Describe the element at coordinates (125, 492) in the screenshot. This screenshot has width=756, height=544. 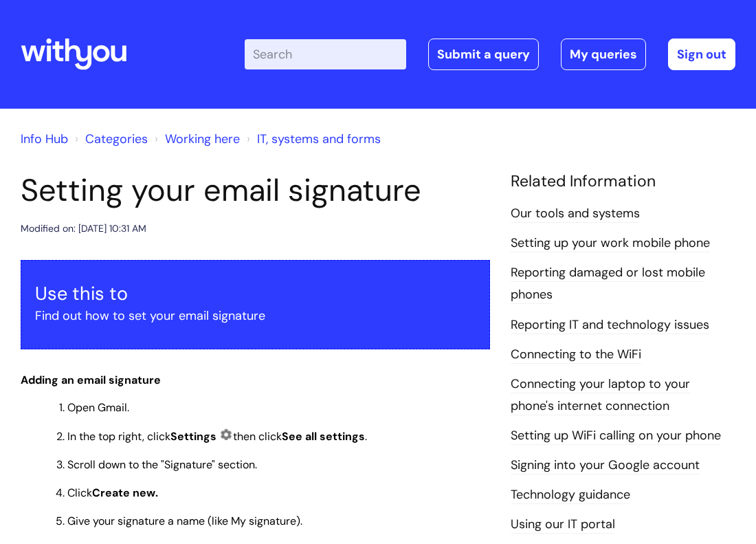
I see `span: Create new.` at that location.